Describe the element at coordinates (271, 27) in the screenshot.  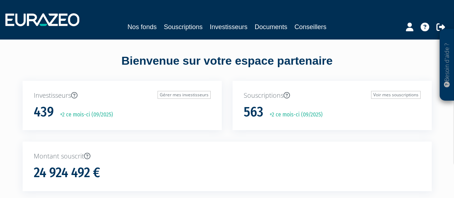
I see `a: Documents` at that location.